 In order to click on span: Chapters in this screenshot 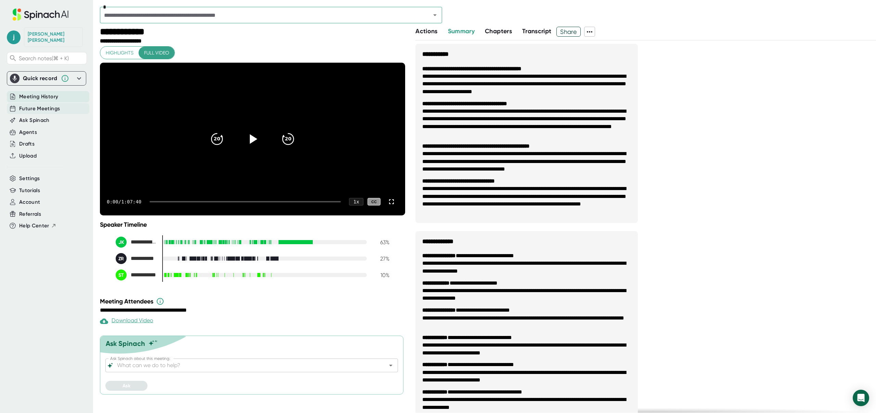, I will do `click(498, 31)`.